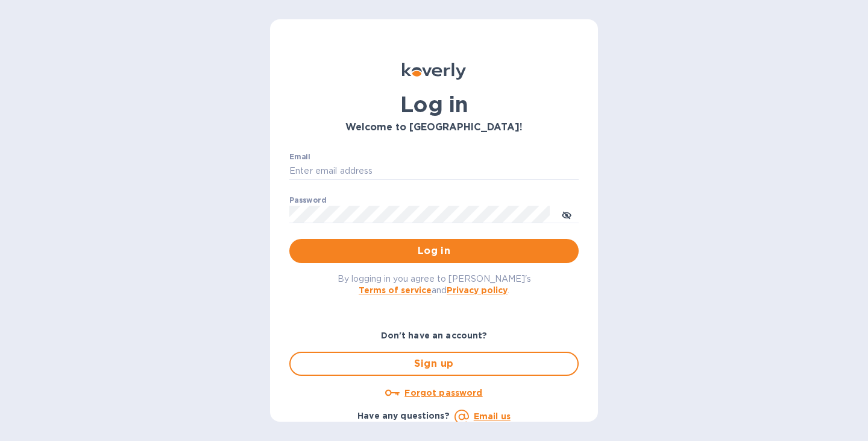  Describe the element at coordinates (299, 157) in the screenshot. I see `label: Email` at that location.